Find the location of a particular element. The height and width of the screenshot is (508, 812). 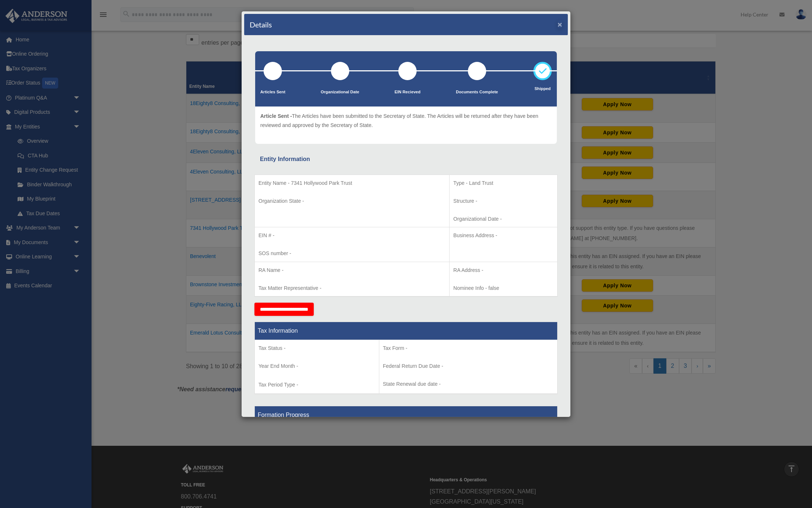

h4: Details is located at coordinates (261, 25).